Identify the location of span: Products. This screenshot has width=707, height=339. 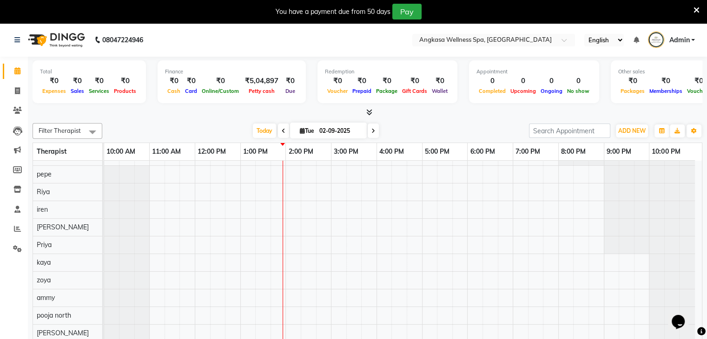
(125, 91).